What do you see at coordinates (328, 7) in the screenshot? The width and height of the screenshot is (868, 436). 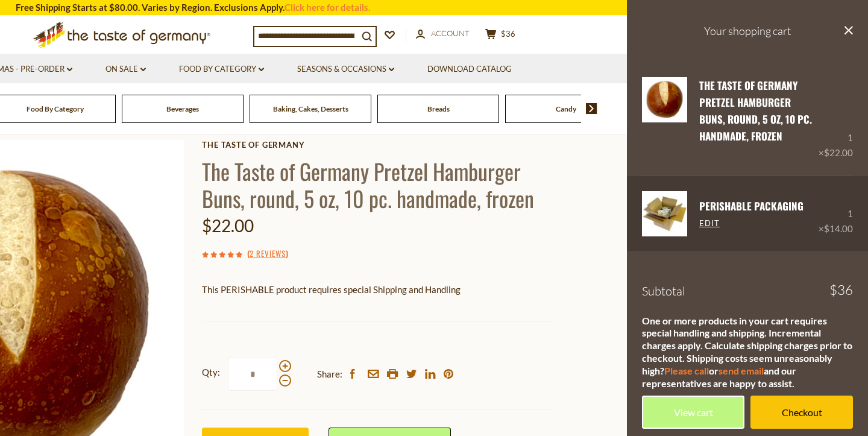 I see `a: Click here for details.` at bounding box center [328, 7].